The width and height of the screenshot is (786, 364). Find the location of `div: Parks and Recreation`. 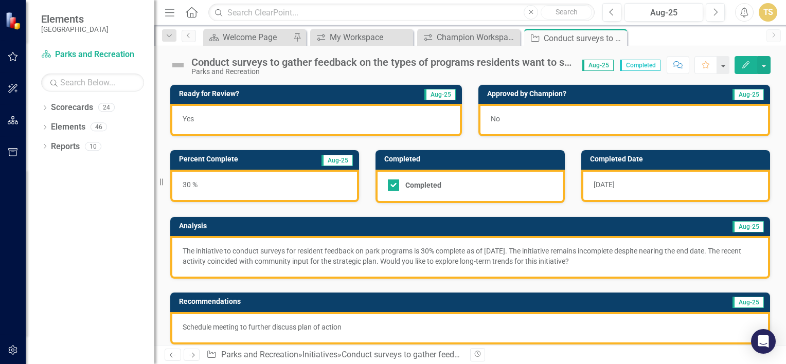

div: Parks and Recreation is located at coordinates (382, 72).